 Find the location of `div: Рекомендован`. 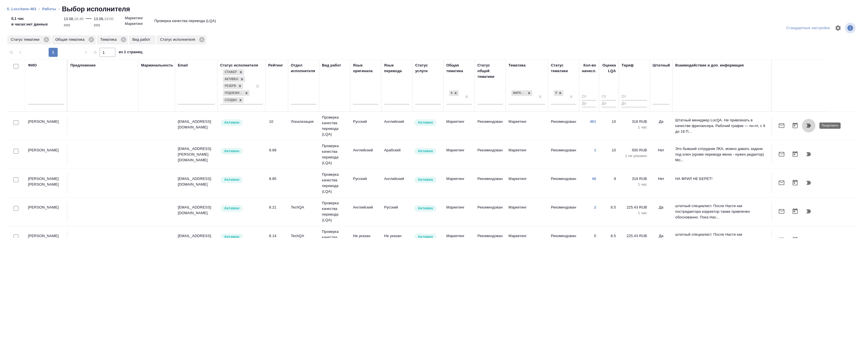

div: Рекомендован is located at coordinates (555, 93).